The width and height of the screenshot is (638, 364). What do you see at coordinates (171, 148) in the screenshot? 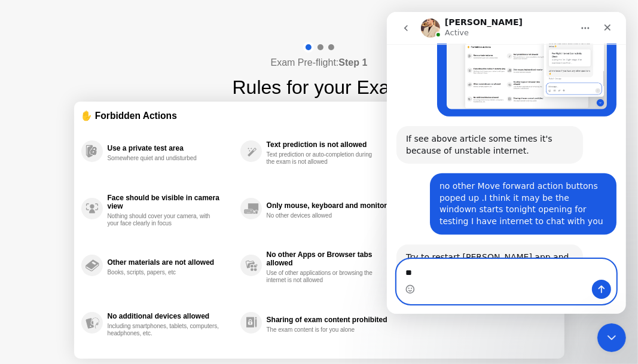
I see `div: Use a private test area` at bounding box center [171, 148].